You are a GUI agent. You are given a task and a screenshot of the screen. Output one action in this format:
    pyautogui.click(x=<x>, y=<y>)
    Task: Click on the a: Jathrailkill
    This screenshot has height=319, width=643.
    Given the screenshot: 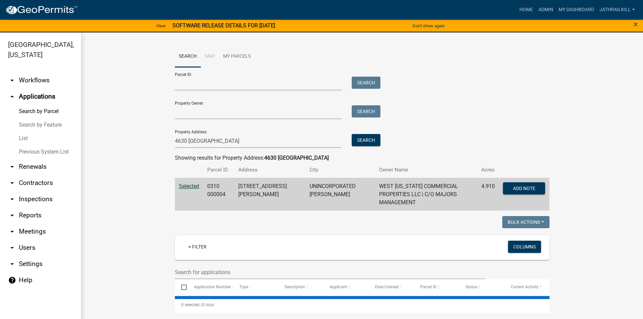 What is the action you would take?
    pyautogui.click(x=617, y=10)
    